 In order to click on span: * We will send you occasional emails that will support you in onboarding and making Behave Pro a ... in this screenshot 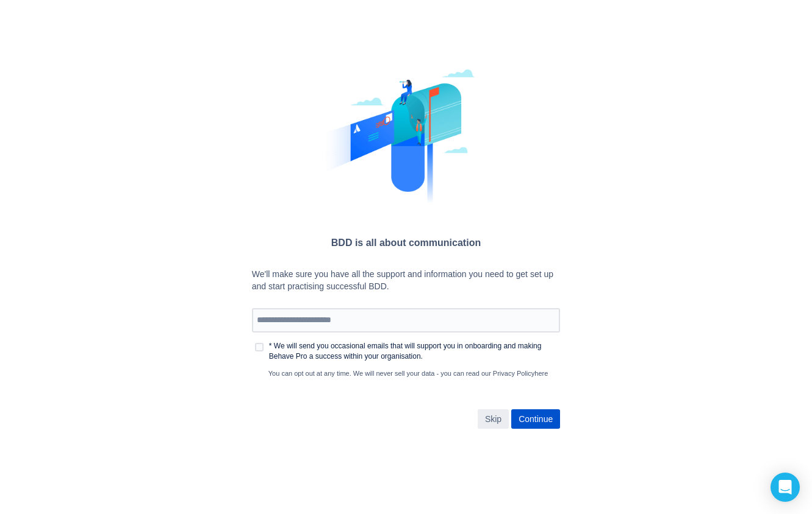, I will do `click(413, 352)`.